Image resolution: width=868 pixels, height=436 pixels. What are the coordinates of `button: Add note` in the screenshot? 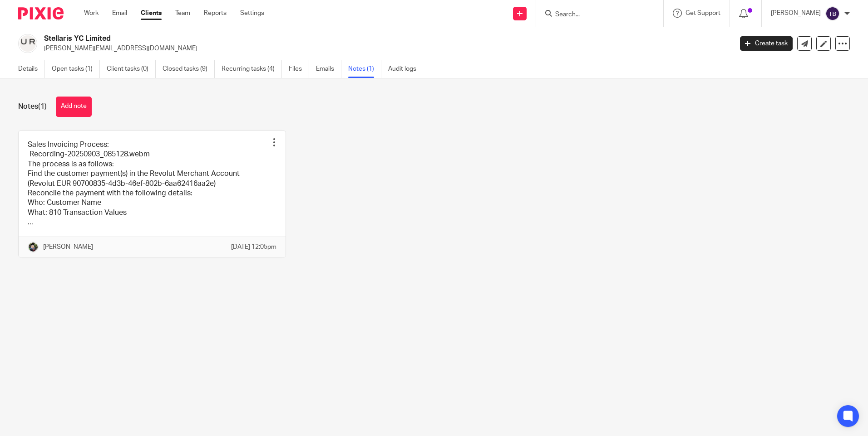 It's located at (74, 106).